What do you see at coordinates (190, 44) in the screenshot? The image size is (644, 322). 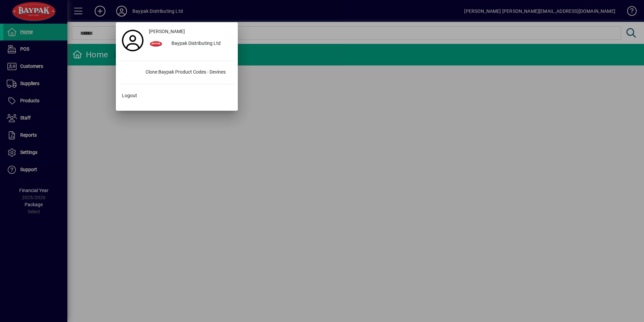 I see `button: Baypak Distributing Ltd` at bounding box center [190, 44].